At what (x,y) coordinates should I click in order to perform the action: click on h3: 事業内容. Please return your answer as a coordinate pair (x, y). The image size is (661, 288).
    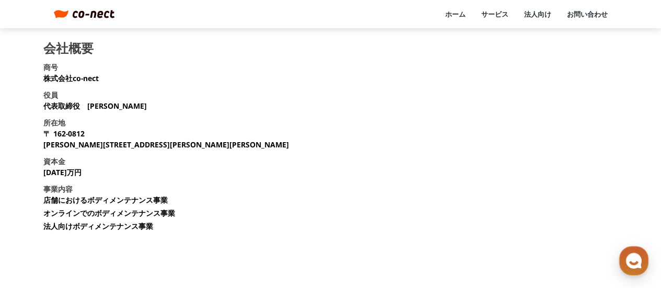
    Looking at the image, I should click on (58, 189).